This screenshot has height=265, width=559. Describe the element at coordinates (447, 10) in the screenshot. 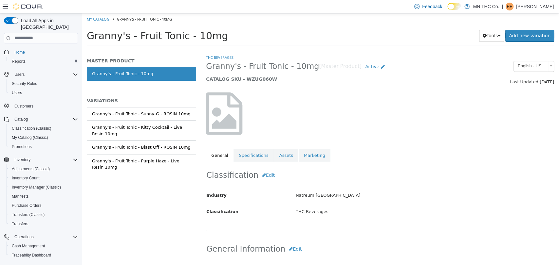

I see `span: Dark Mode` at that location.